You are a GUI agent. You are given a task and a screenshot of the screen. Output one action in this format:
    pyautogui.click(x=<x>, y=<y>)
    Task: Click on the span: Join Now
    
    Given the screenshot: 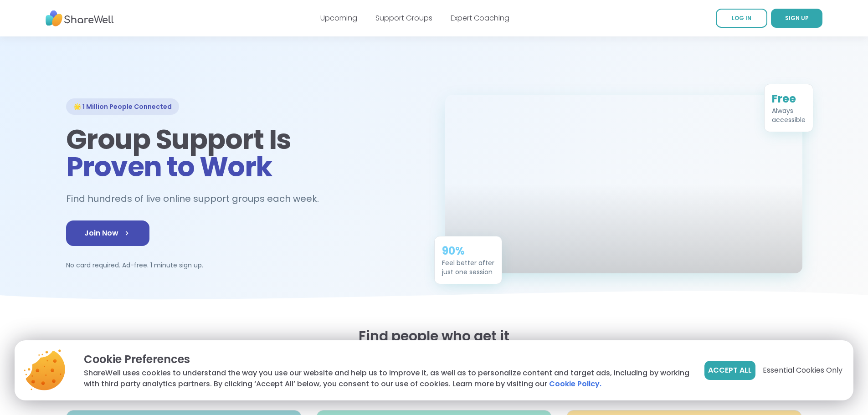 What is the action you would take?
    pyautogui.click(x=108, y=233)
    